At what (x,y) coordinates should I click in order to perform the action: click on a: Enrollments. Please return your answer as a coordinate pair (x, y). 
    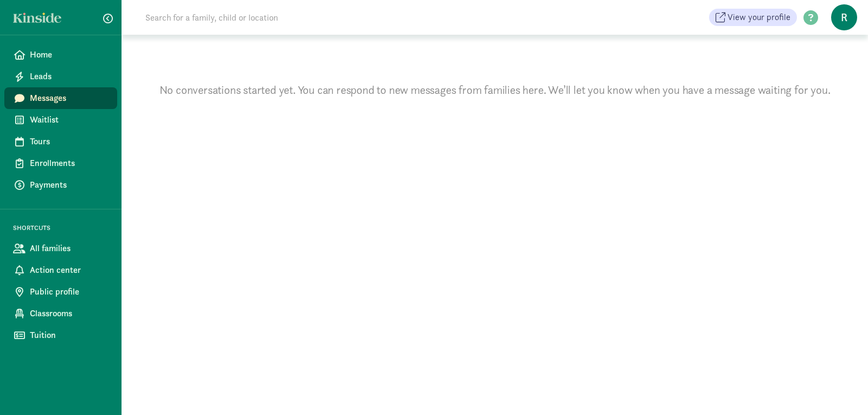
    Looking at the image, I should click on (61, 164).